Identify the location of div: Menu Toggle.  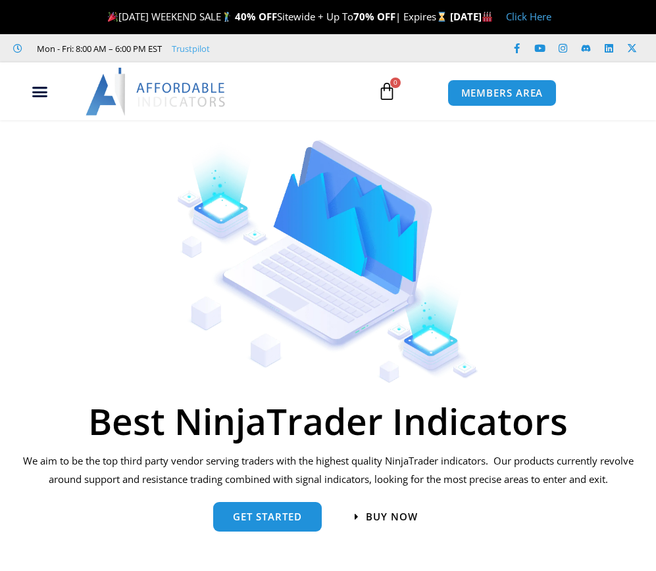
(39, 92).